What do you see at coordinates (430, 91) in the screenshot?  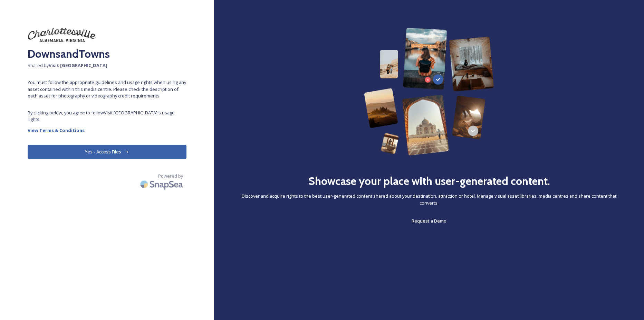 I see `img: 63b42ca75bacad526042e722_Group%20154-p-800.png` at bounding box center [430, 91].